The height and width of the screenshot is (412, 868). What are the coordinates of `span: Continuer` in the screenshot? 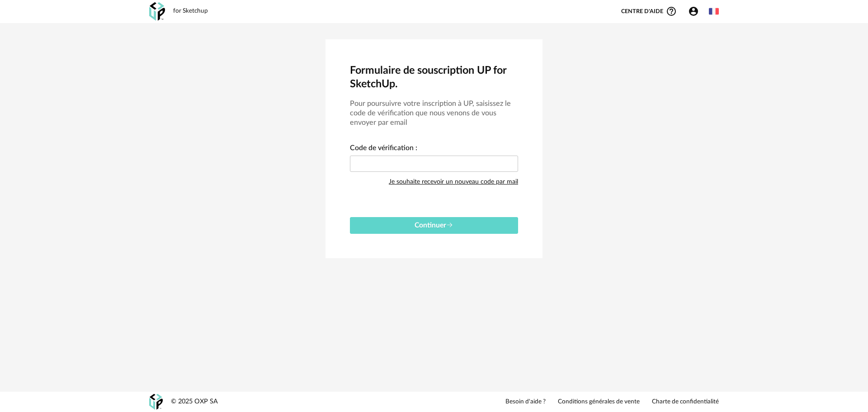 It's located at (434, 225).